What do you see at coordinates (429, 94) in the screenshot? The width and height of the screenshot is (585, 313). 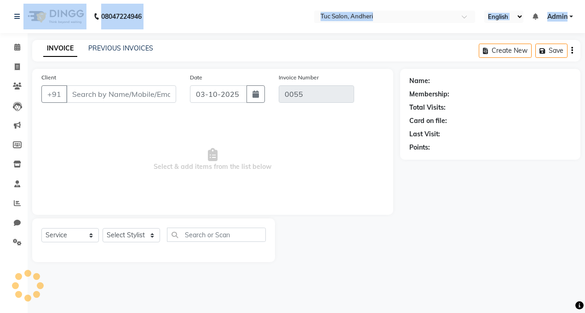 I see `div: Membership:` at bounding box center [429, 94].